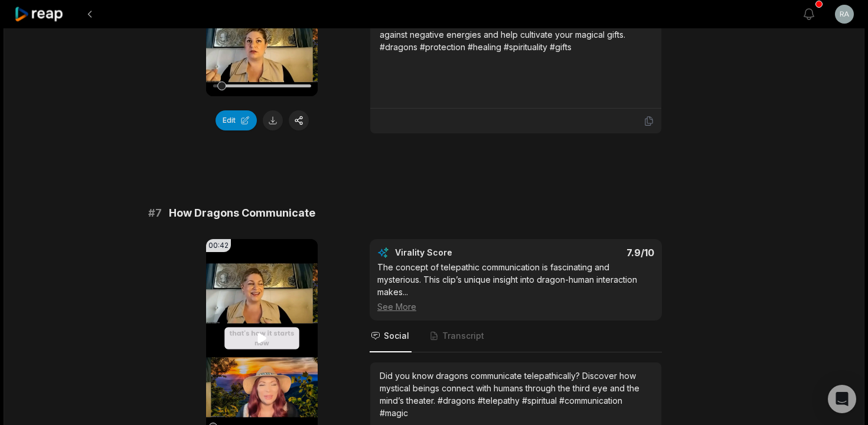 Image resolution: width=868 pixels, height=425 pixels. What do you see at coordinates (515, 287) in the screenshot?
I see `div: The concept of telepathic communication is fascinating and mysterious. This clip’s unique insight...` at bounding box center [515, 287].